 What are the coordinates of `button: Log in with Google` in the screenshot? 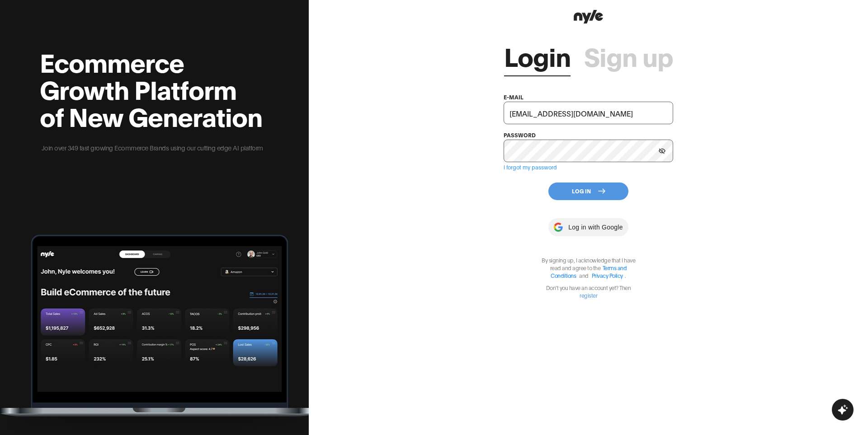 It's located at (588, 227).